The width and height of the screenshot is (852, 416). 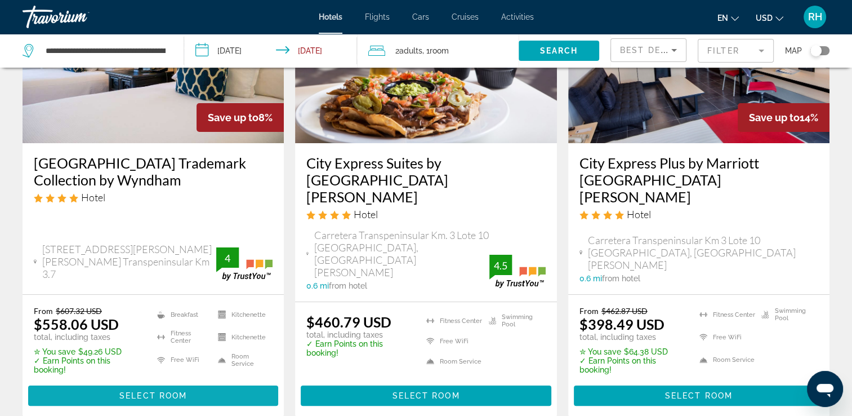 What do you see at coordinates (794, 51) in the screenshot?
I see `span: Map` at bounding box center [794, 51].